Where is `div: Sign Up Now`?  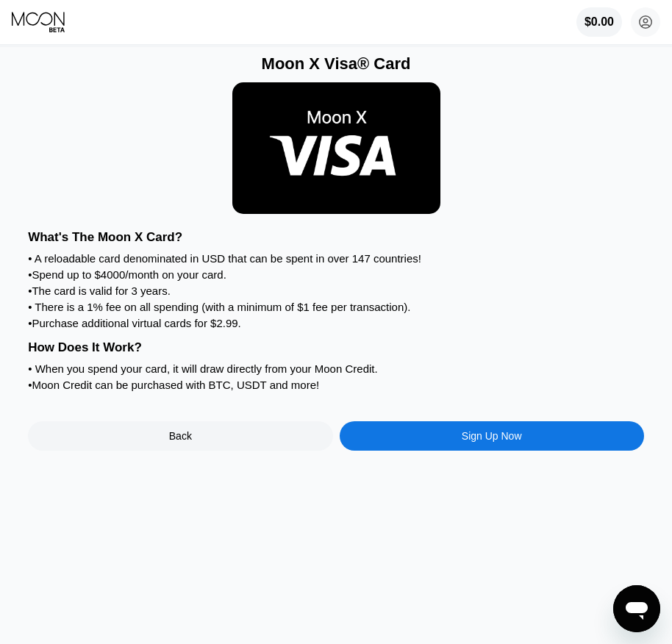 div: Sign Up Now is located at coordinates (492, 436).